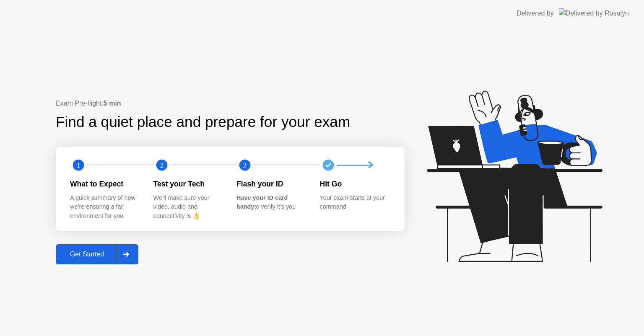 Image resolution: width=644 pixels, height=336 pixels. Describe the element at coordinates (188, 207) in the screenshot. I see `div: We’ll make sure your video, audio and connectivity is 👌` at that location.